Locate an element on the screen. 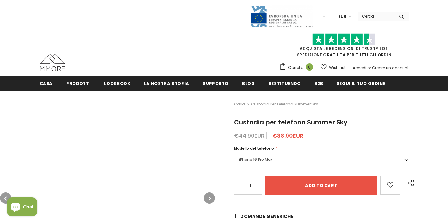 The width and height of the screenshot is (448, 223). input: Add to cart is located at coordinates (322, 185).